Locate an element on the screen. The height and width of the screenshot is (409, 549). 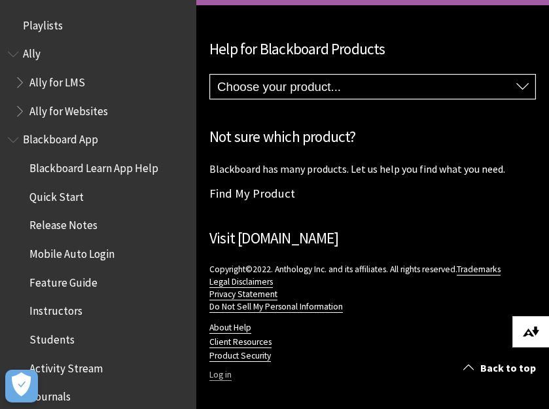
span: Blackboard App is located at coordinates (60, 137).